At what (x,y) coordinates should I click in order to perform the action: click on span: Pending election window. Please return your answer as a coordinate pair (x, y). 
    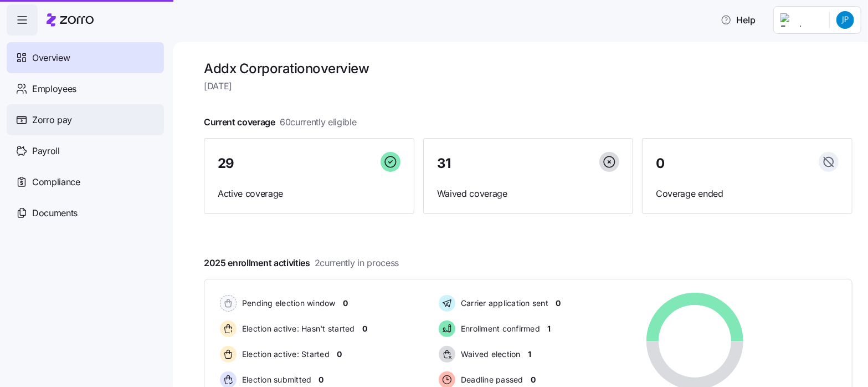
    Looking at the image, I should click on (287, 303).